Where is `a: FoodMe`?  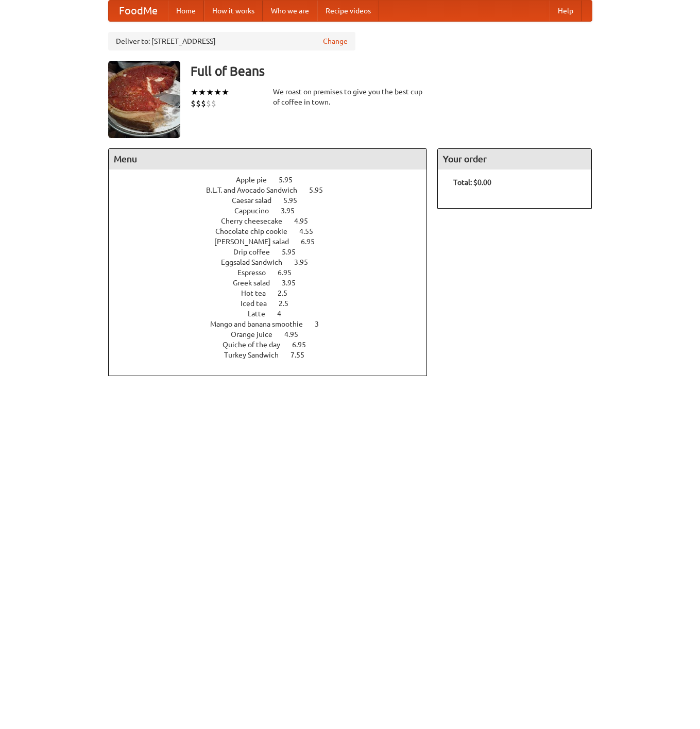 a: FoodMe is located at coordinates (138, 11).